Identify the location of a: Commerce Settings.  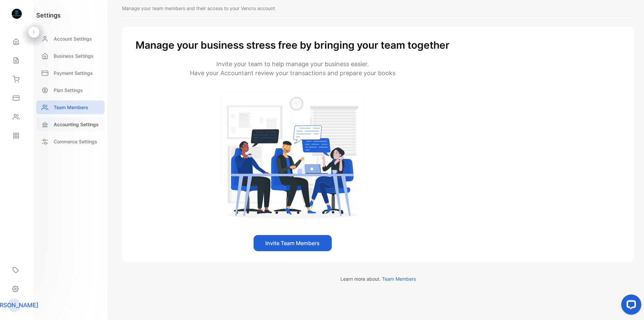
(70, 141).